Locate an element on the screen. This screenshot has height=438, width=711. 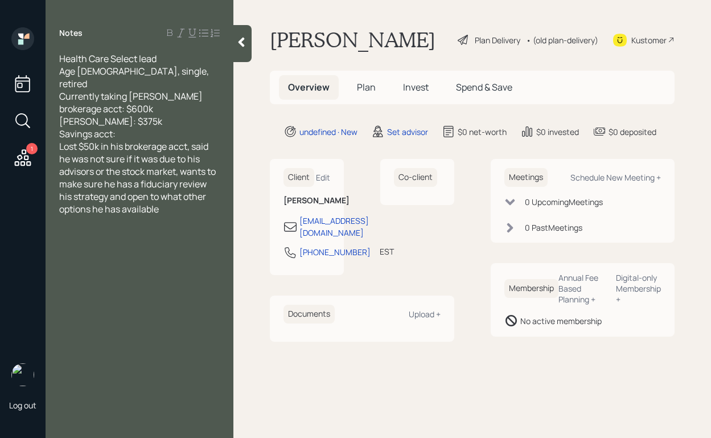
div: 1 is located at coordinates (32, 149).